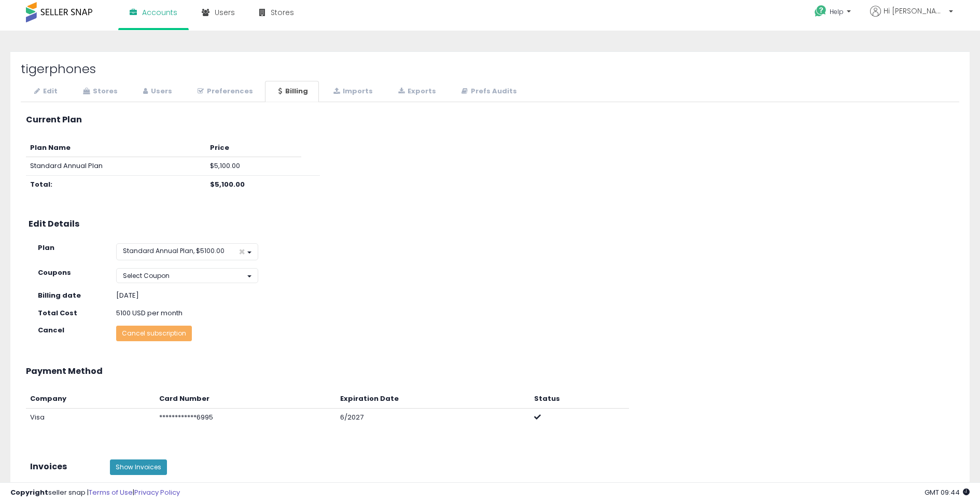  Describe the element at coordinates (352, 91) in the screenshot. I see `a: Imports` at that location.